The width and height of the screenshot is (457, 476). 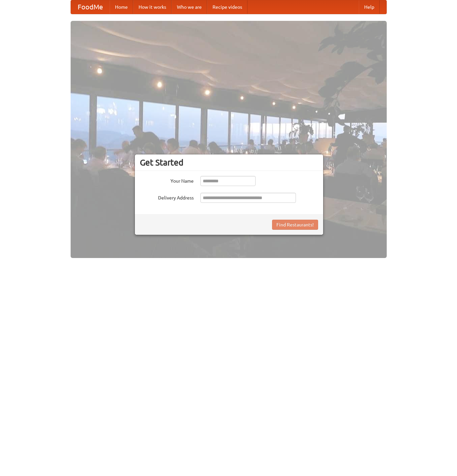 What do you see at coordinates (121, 7) in the screenshot?
I see `a: Home` at bounding box center [121, 7].